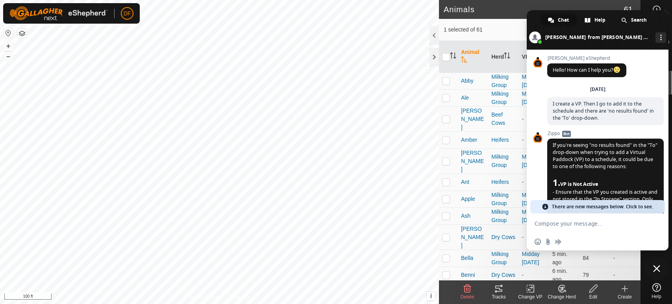 Image resolution: width=672 pixels, height=304 pixels. Describe the element at coordinates (485, 30) in the screenshot. I see `span: 1 selected of 61` at that location.